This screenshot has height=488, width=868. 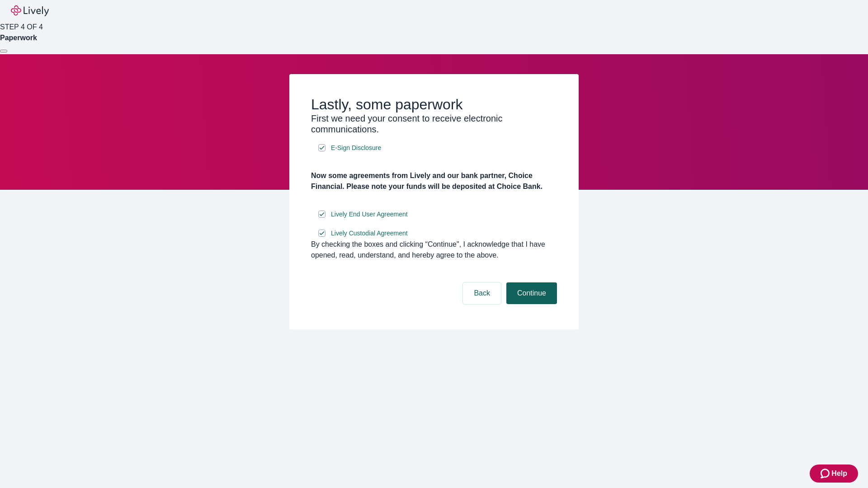 What do you see at coordinates (434, 250) in the screenshot?
I see `div: By checking the boxes and clicking “Continue", I acknowledge that I have opened, read, understand...` at bounding box center [434, 250].